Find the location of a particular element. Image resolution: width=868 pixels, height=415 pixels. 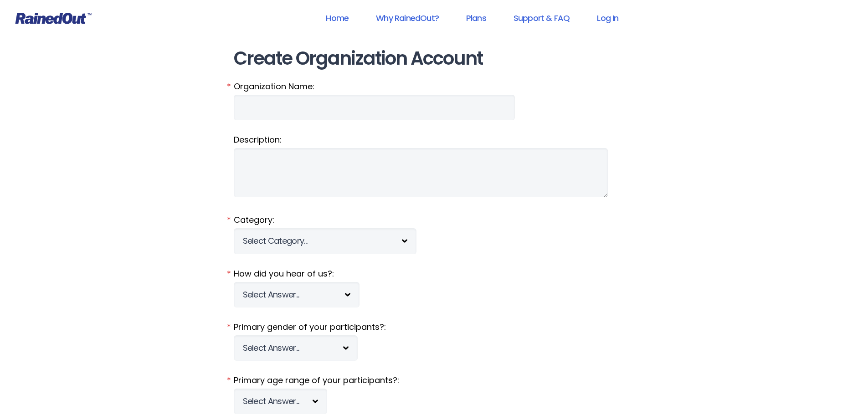

label: Category: is located at coordinates (434, 220).